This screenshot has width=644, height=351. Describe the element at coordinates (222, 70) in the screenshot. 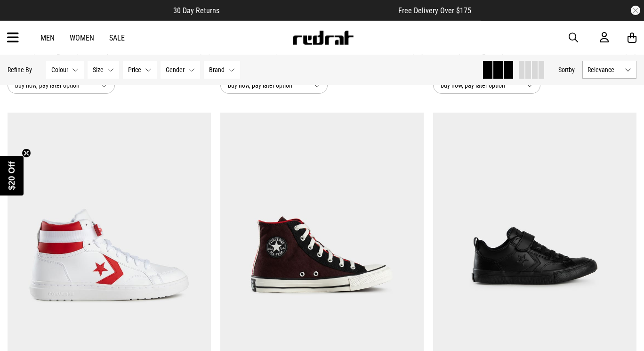

I see `button: Brand` at that location.